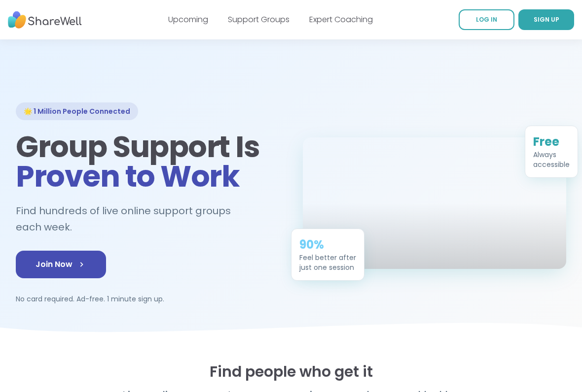  What do you see at coordinates (148, 299) in the screenshot?
I see `p: No card required. Ad-free. 1 minute sign up.` at bounding box center [148, 299].